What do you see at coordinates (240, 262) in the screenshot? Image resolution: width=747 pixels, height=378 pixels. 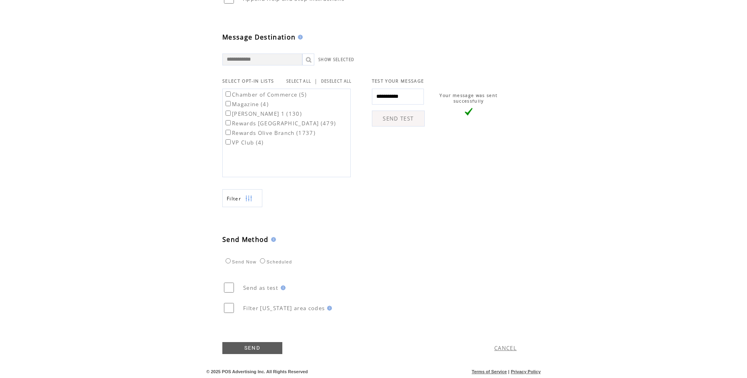 I see `label: Send Now` at bounding box center [240, 262].